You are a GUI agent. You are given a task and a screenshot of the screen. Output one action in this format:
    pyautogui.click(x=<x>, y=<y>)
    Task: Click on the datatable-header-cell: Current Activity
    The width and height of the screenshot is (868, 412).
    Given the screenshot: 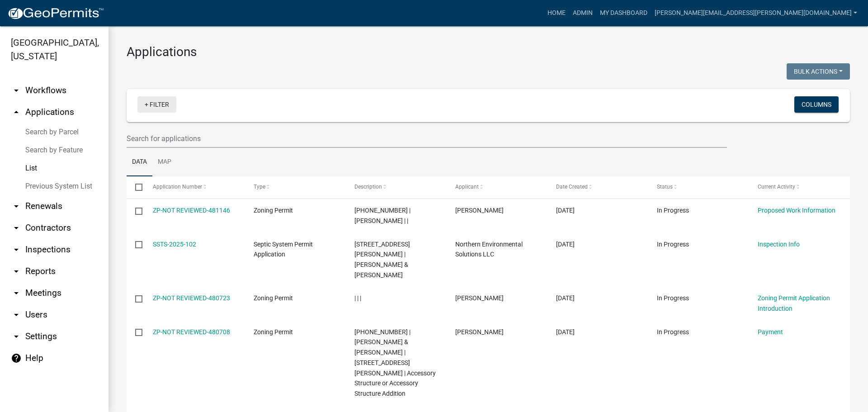 What is the action you would take?
    pyautogui.click(x=799, y=187)
    